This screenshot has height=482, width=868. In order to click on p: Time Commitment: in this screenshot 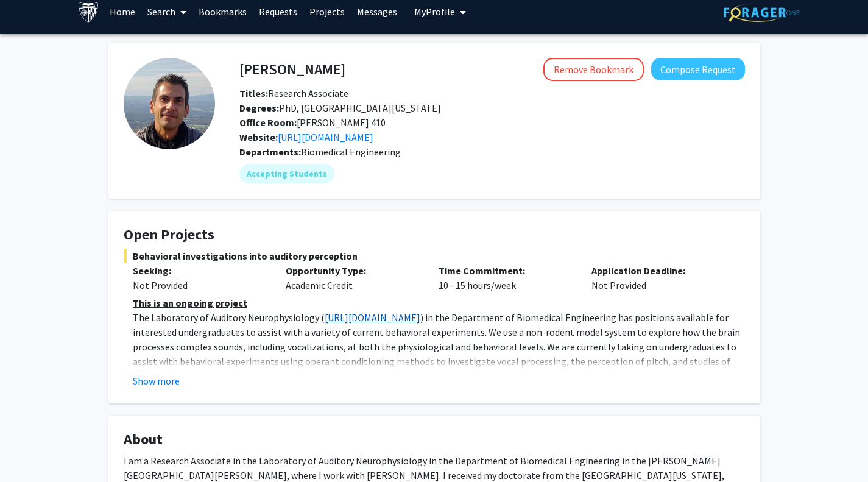, I will do `click(505, 270)`.